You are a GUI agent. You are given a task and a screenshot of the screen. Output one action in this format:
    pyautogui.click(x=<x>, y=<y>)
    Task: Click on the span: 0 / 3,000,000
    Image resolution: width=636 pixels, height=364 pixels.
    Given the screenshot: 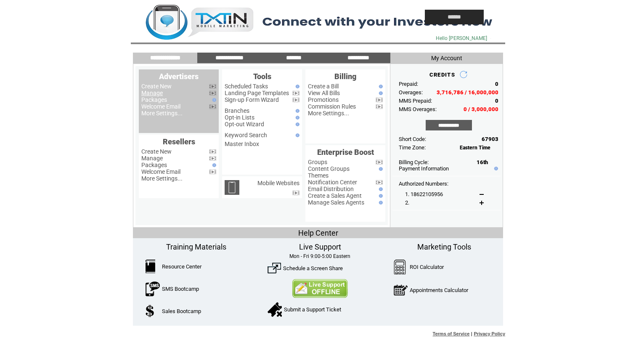 What is the action you would take?
    pyautogui.click(x=481, y=109)
    